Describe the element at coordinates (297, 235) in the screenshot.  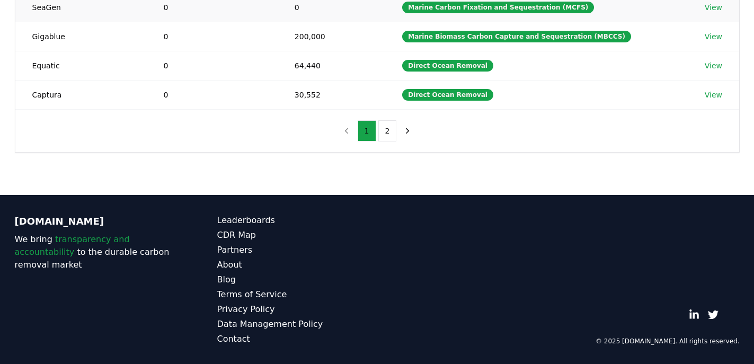
I see `a: CDR Map` at that location.